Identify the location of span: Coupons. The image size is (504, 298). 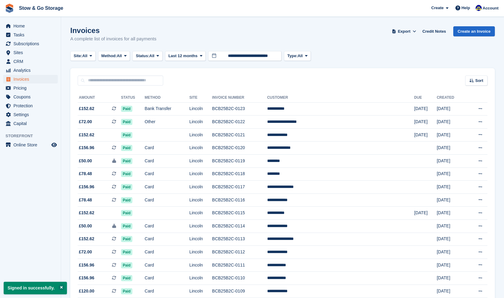
(32, 97).